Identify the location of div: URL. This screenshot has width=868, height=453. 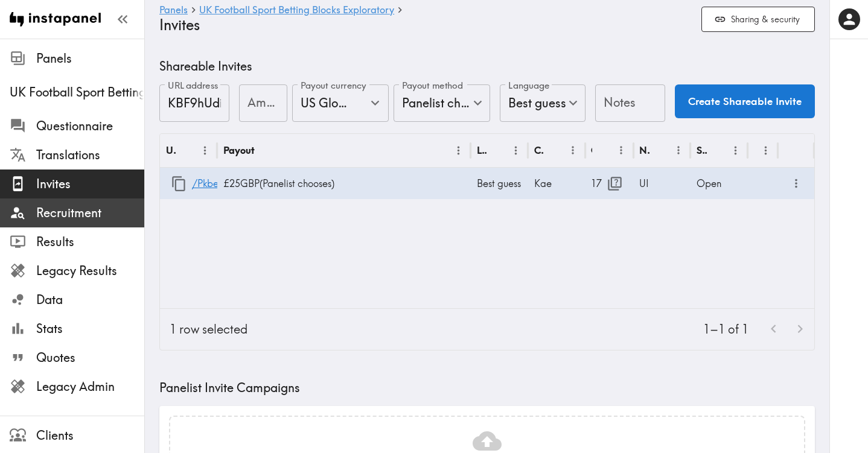
(171, 150).